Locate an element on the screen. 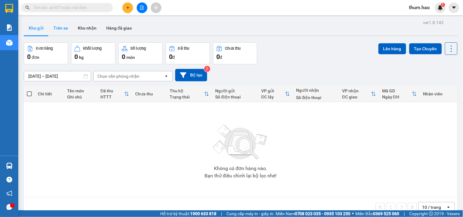 Image resolution: width=463 pixels, height=217 pixels. div: ver 1.8.143 is located at coordinates (433, 23).